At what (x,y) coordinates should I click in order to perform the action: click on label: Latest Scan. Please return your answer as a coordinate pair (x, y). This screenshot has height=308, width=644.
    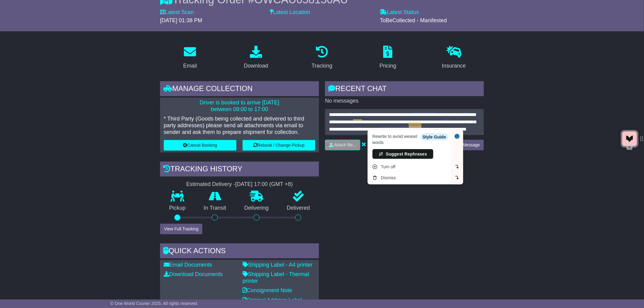
    Looking at the image, I should click on (177, 12).